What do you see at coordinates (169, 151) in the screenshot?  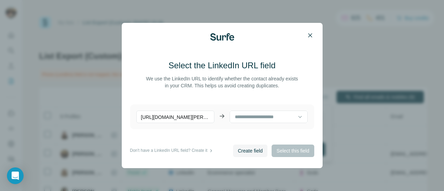 I see `p: Don't have a LinkedIn URL field? Create it` at bounding box center [169, 151].